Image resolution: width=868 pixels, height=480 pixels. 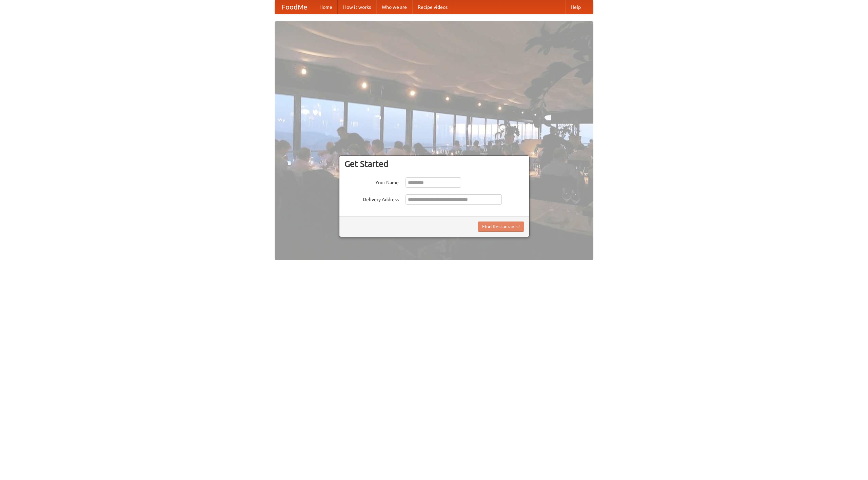 What do you see at coordinates (294, 7) in the screenshot?
I see `a: FoodMe` at bounding box center [294, 7].